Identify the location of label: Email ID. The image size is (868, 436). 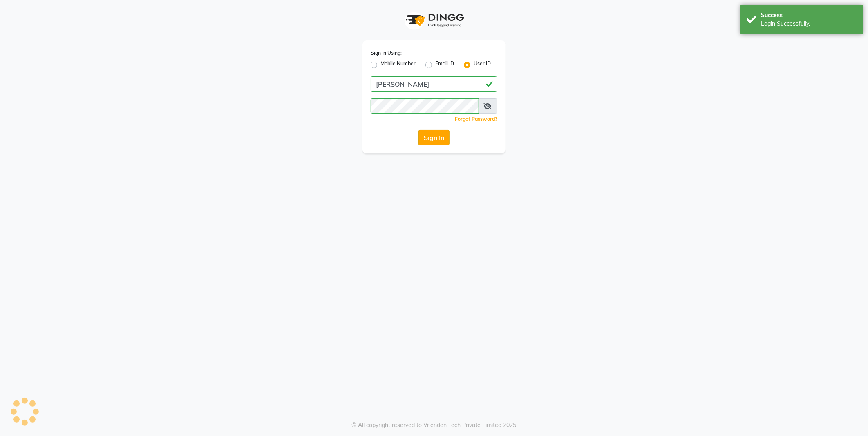
(444, 65).